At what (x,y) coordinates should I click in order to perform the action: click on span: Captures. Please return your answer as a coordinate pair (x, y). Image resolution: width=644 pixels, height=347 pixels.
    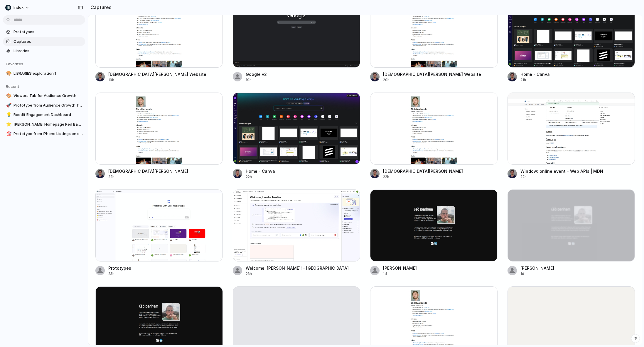
    Looking at the image, I should click on (48, 42).